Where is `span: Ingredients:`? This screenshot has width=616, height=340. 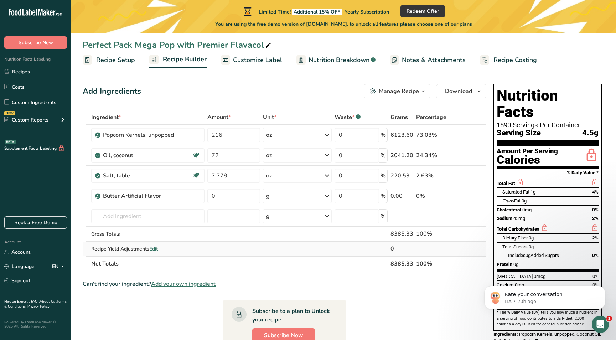 span: Ingredients: is located at coordinates (506, 334).